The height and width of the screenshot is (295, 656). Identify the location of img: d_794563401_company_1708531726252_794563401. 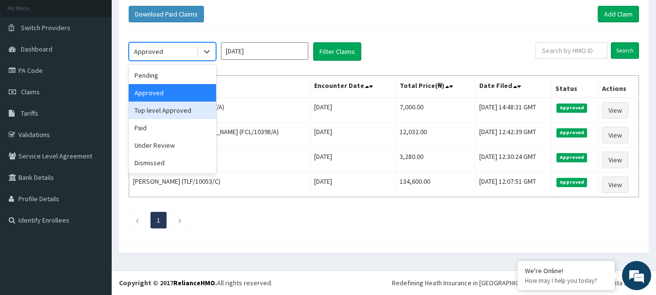
(29, 61).